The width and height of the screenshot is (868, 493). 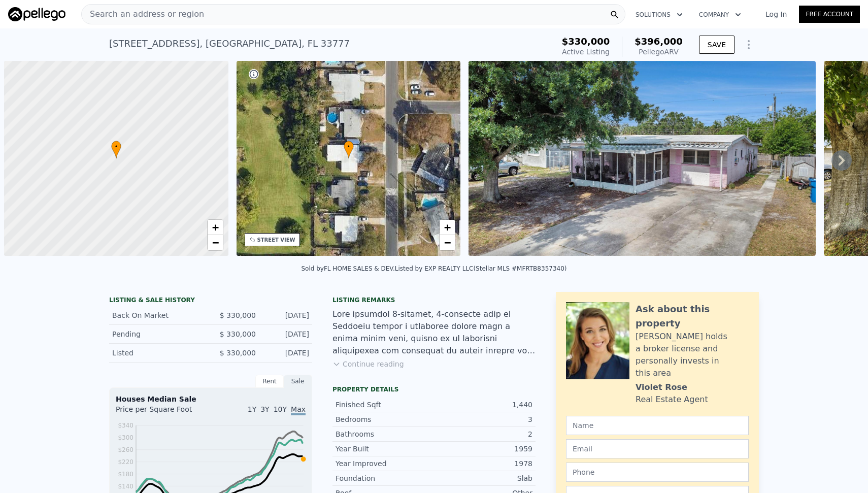 I want to click on div: Bathrooms, so click(x=385, y=435).